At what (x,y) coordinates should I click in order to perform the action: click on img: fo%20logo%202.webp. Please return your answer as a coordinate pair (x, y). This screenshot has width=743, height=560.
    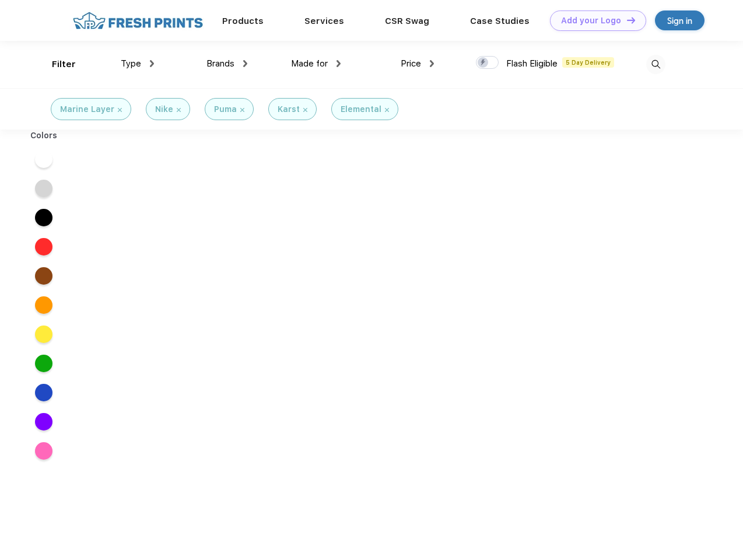
    Looking at the image, I should click on (137, 20).